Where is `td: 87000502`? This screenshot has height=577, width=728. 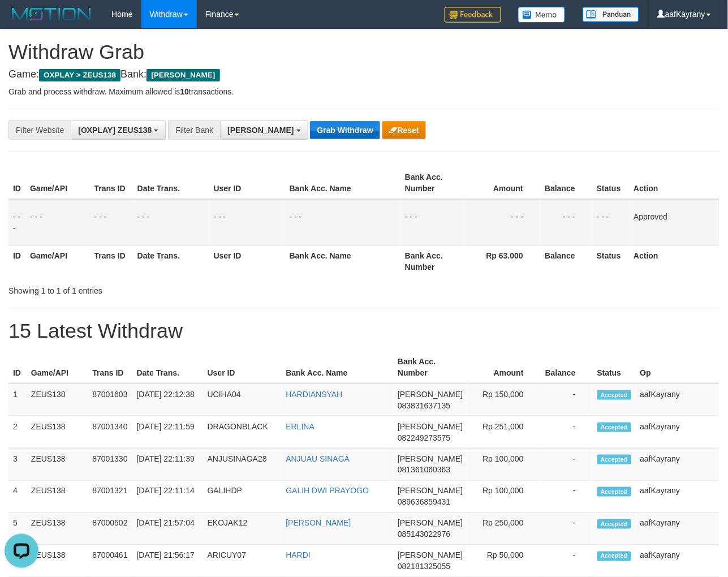
td: 87000502 is located at coordinates (110, 529).